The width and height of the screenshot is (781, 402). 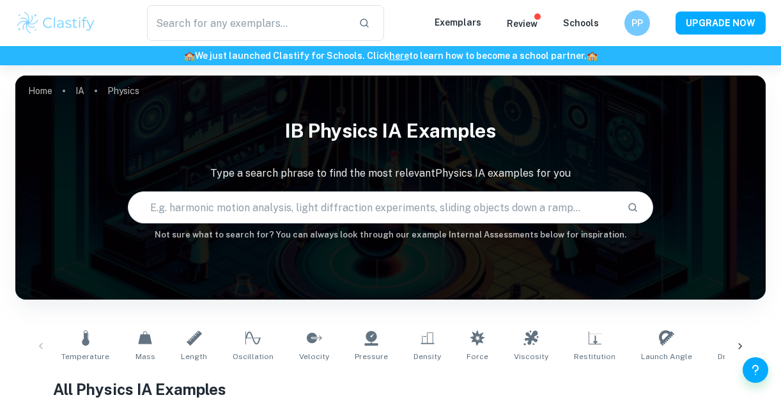 I want to click on button: UPGRADE NOW, so click(x=721, y=23).